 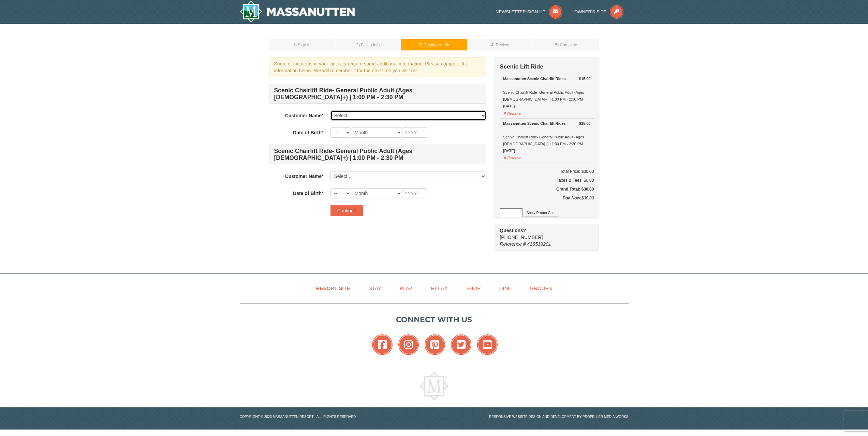 I want to click on span: ) Sign In, so click(x=303, y=45).